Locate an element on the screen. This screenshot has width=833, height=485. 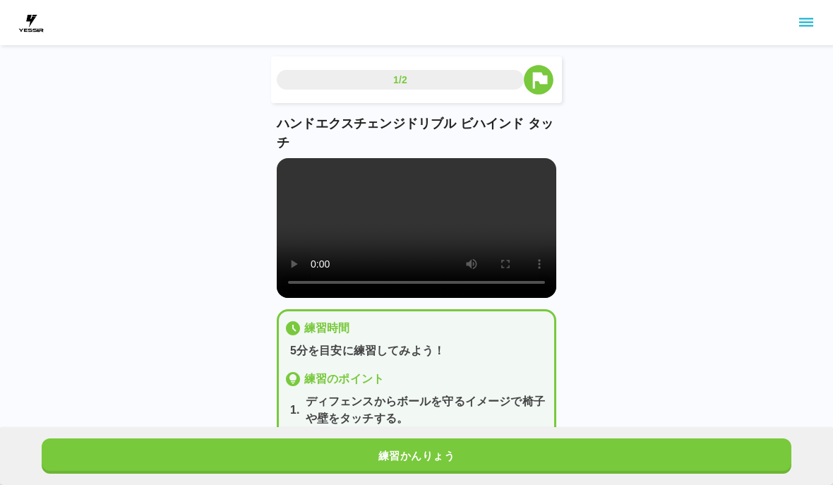
img: dummy is located at coordinates (31, 23).